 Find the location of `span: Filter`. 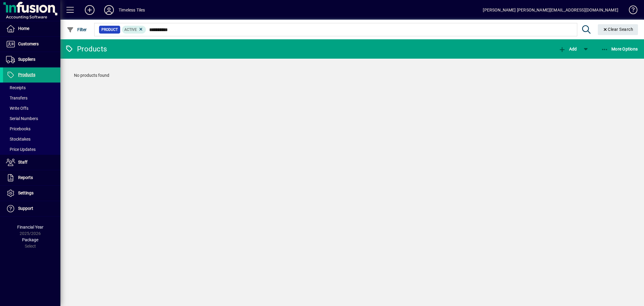

span: Filter is located at coordinates (77, 30).